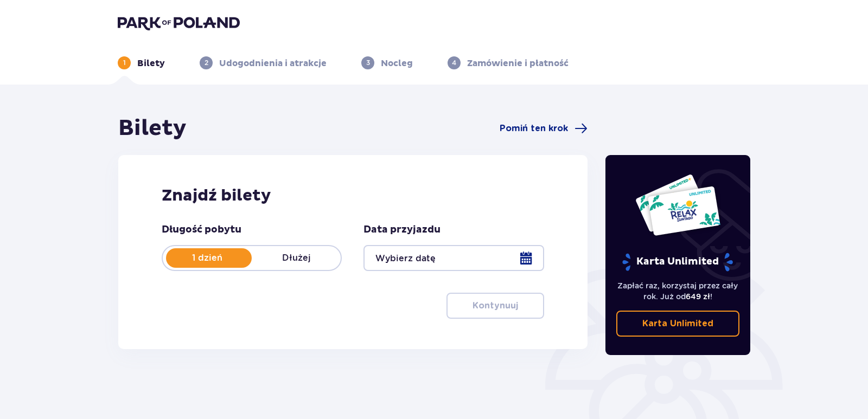 This screenshot has width=868, height=419. I want to click on a: Pomiń ten krok, so click(544, 128).